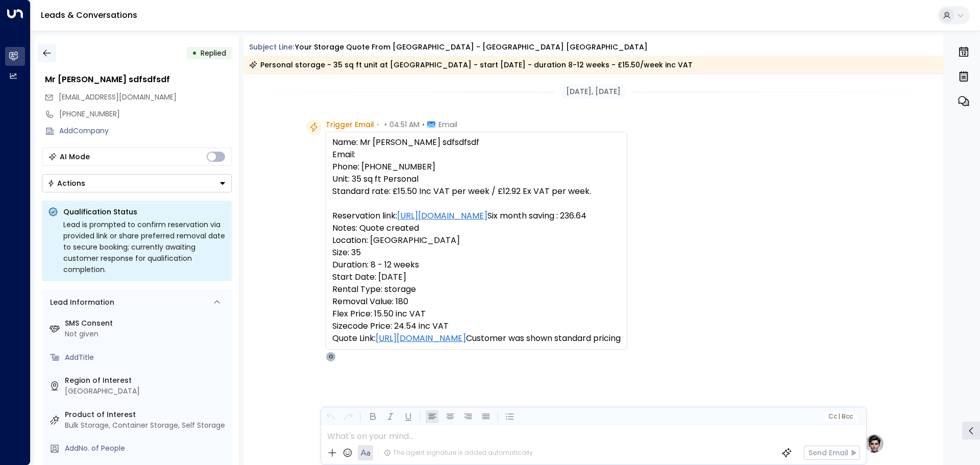 The image size is (980, 465). What do you see at coordinates (448, 124) in the screenshot?
I see `span: Email` at bounding box center [448, 124].